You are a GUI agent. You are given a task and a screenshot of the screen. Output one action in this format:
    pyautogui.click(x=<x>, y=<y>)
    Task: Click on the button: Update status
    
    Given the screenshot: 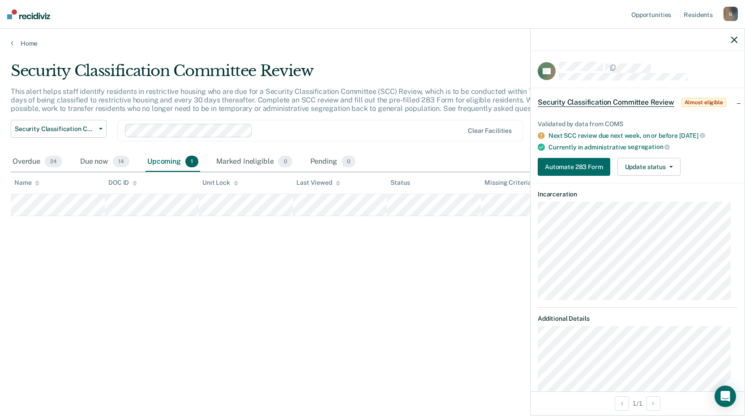 What is the action you would take?
    pyautogui.click(x=649, y=167)
    